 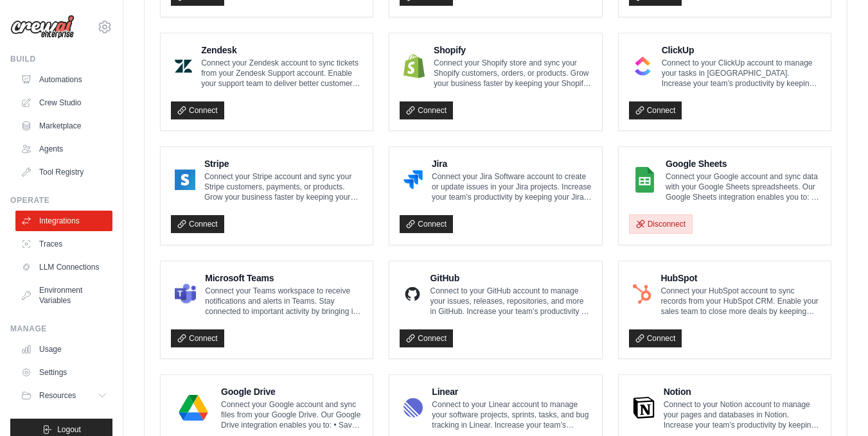 What do you see at coordinates (64, 396) in the screenshot?
I see `button: Resources` at bounding box center [64, 396].